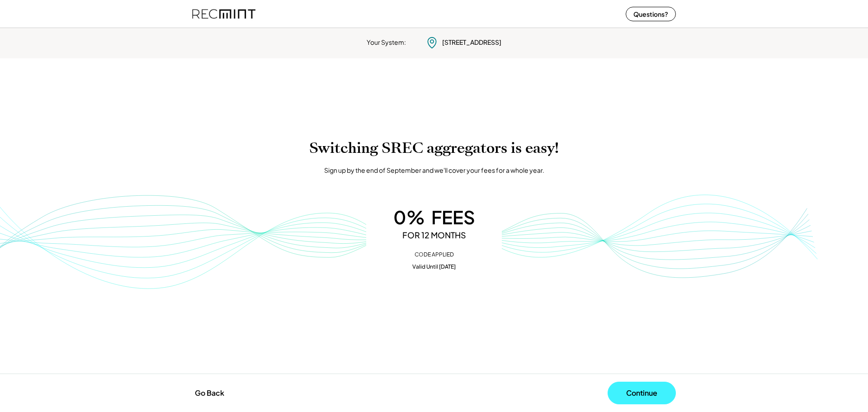  What do you see at coordinates (387, 42) in the screenshot?
I see `div: Your System:` at bounding box center [387, 42].